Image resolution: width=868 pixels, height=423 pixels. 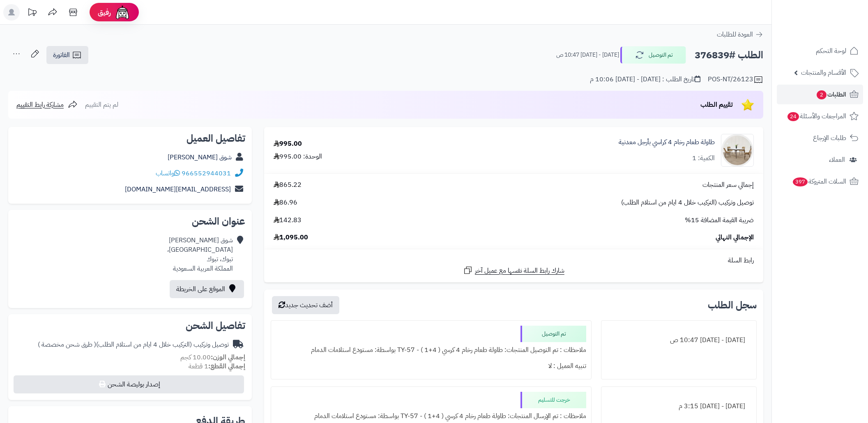 I want to click on a: تحديثات المنصة, so click(x=32, y=13).